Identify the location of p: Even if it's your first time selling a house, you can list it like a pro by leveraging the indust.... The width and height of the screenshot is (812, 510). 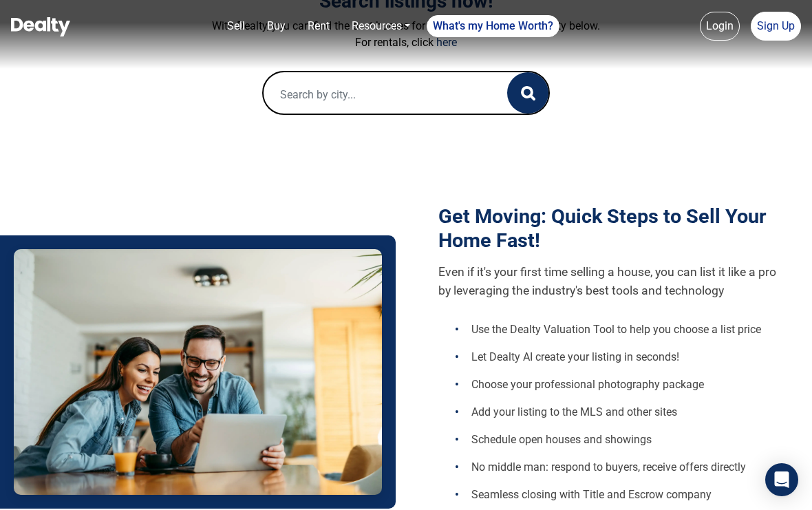
(614, 280).